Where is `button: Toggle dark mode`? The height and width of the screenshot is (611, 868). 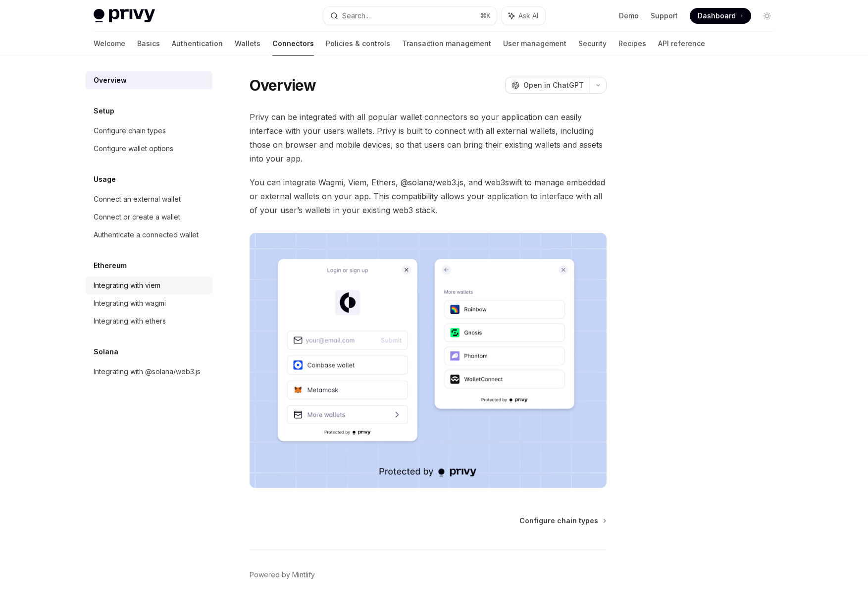
button: Toggle dark mode is located at coordinates (767, 16).